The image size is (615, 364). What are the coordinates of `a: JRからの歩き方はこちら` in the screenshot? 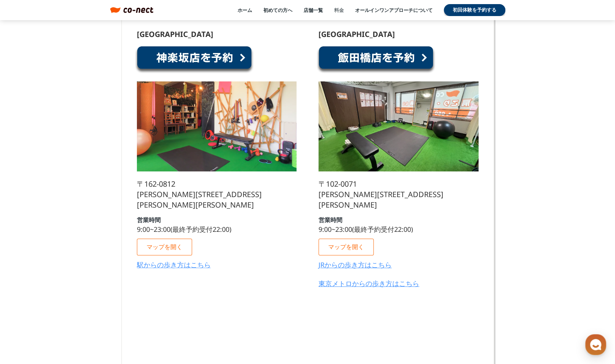 It's located at (355, 264).